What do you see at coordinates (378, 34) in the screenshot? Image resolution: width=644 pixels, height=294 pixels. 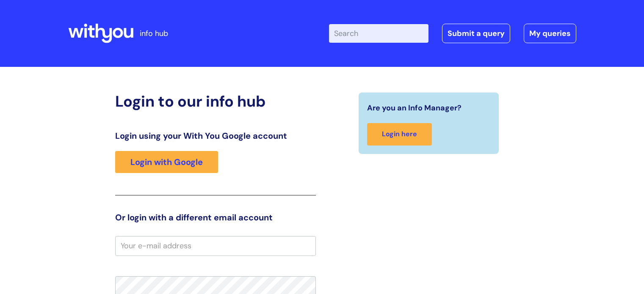 I see `input: Search` at bounding box center [378, 34].